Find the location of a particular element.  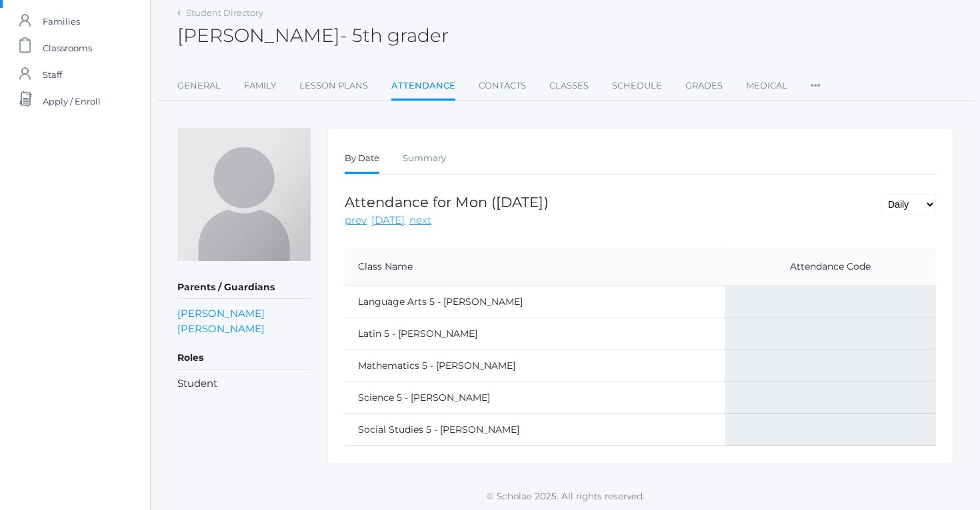

a: Grades is located at coordinates (704, 86).